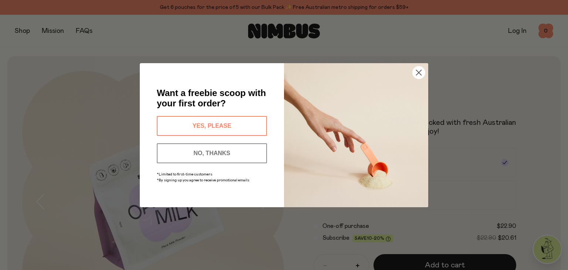 The height and width of the screenshot is (270, 568). What do you see at coordinates (356, 135) in the screenshot?
I see `img: c0d45117-8e62-4a02-9742-374a5db49d45.jpeg` at bounding box center [356, 135].